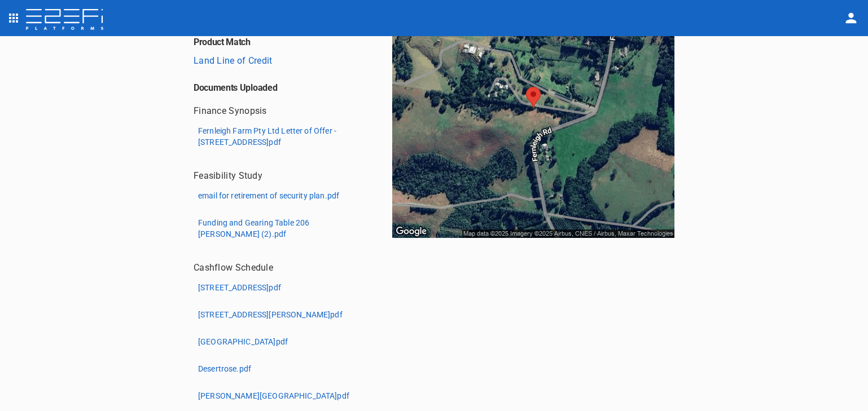 The width and height of the screenshot is (868, 411). What do you see at coordinates (293, 38) in the screenshot?
I see `h6: Product Match` at bounding box center [293, 38].